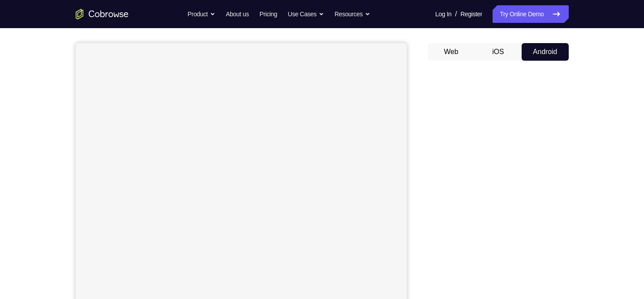 This screenshot has height=299, width=644. Describe the element at coordinates (472, 14) in the screenshot. I see `a: Register` at that location.